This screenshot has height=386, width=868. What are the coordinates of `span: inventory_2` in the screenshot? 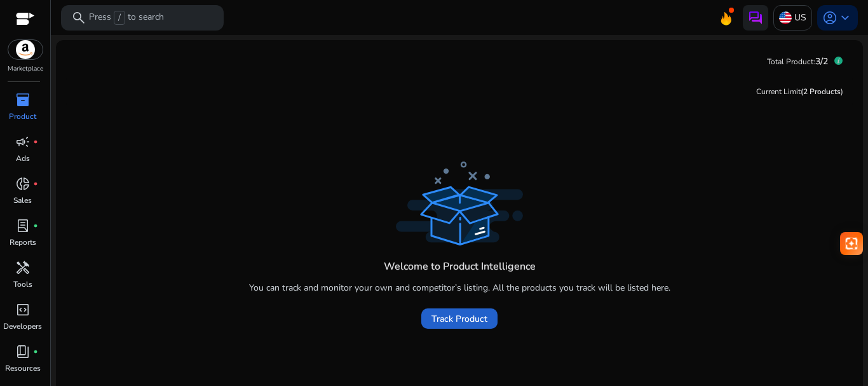 It's located at (23, 100).